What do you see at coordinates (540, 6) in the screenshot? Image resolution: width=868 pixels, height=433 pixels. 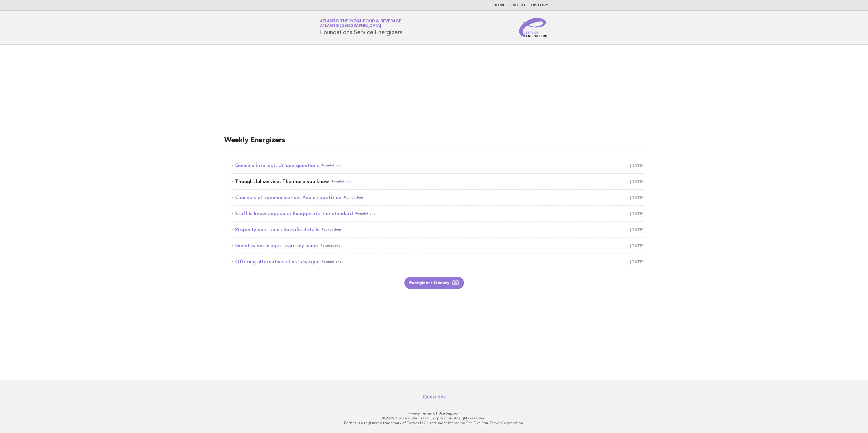 I see `a: History` at bounding box center [540, 6].